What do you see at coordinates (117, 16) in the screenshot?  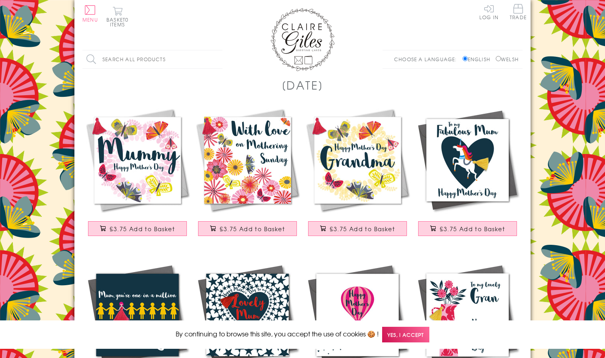 I see `button: Basket0 items` at bounding box center [117, 16].